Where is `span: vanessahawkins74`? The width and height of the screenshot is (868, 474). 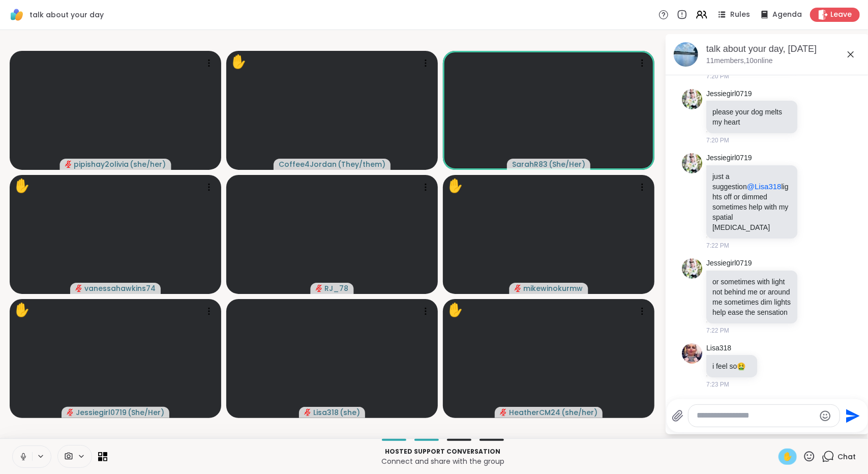 span: vanessahawkins74 is located at coordinates (120, 289).